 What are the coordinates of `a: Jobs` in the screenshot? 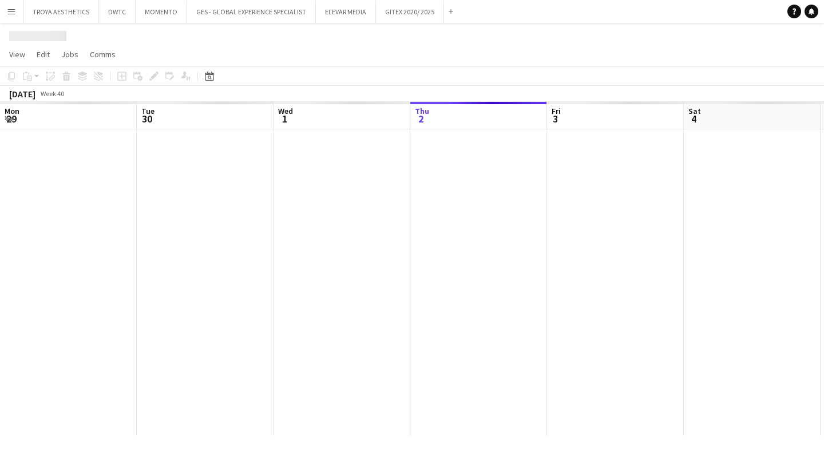 It's located at (70, 54).